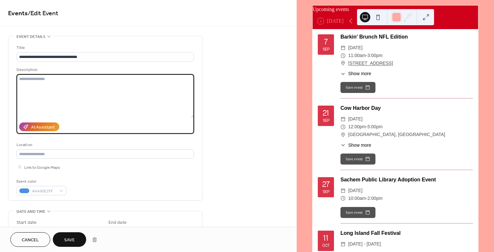  What do you see at coordinates (407, 37) in the screenshot?
I see `div: Barkin' Brunch NFL Edition` at bounding box center [407, 37].